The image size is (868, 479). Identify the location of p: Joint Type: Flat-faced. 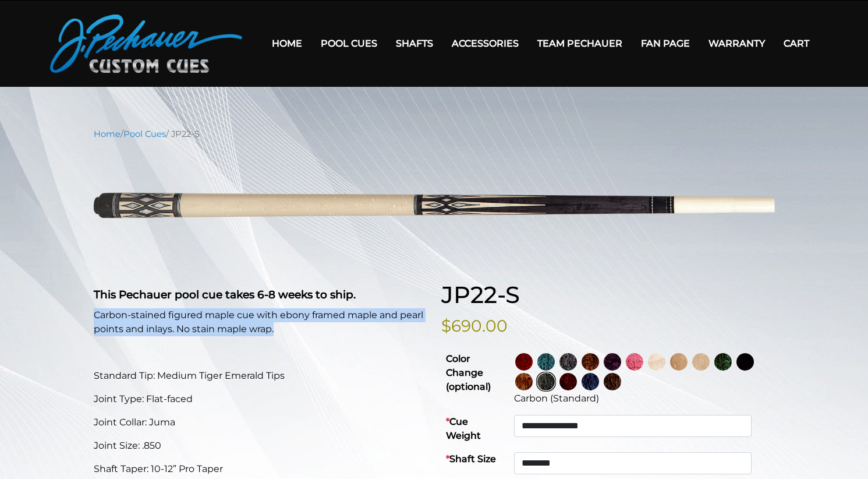
(260, 399).